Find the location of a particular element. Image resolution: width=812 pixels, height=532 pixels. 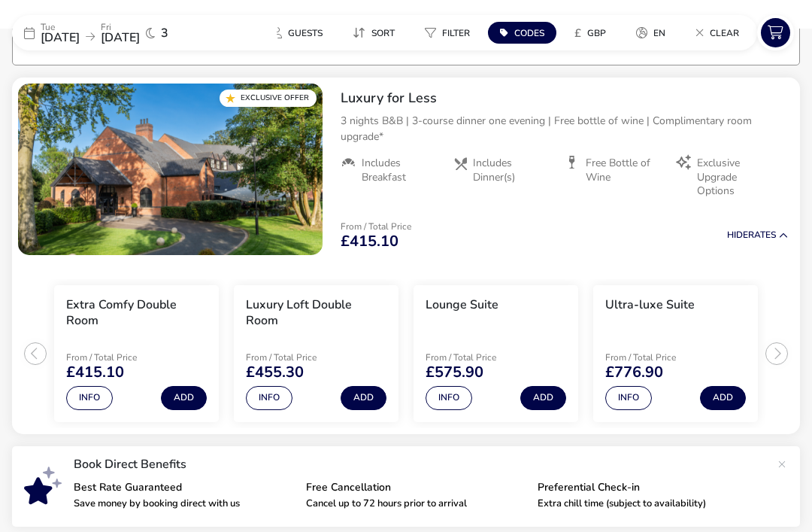

p: Book Direct Benefits is located at coordinates (421, 464).